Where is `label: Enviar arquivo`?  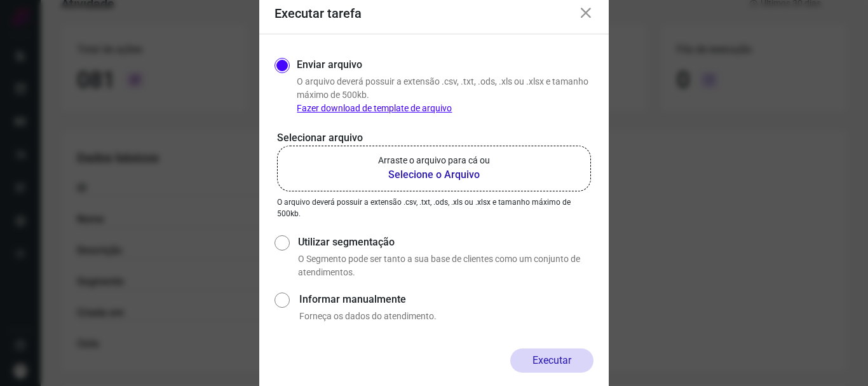
label: Enviar arquivo is located at coordinates (330, 65).